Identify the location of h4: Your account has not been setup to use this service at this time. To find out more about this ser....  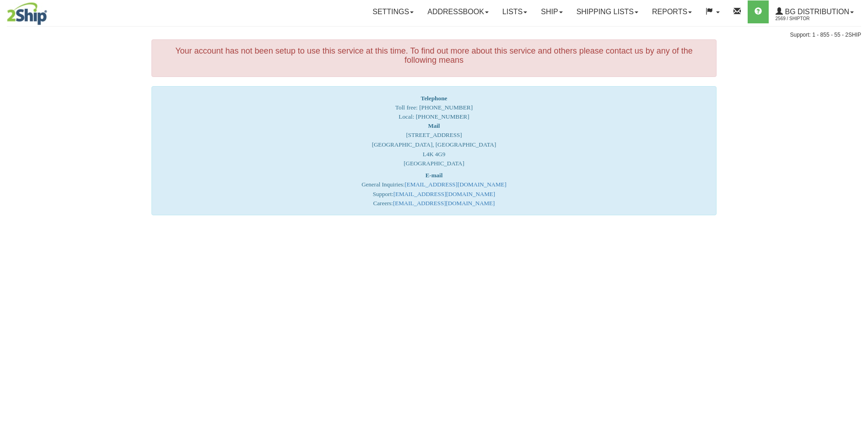
(434, 56).